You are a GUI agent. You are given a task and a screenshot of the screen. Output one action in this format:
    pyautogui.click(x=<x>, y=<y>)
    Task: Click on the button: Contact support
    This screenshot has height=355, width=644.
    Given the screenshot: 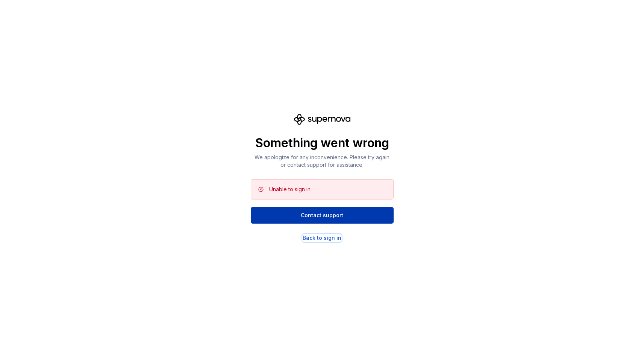 What is the action you would take?
    pyautogui.click(x=322, y=215)
    